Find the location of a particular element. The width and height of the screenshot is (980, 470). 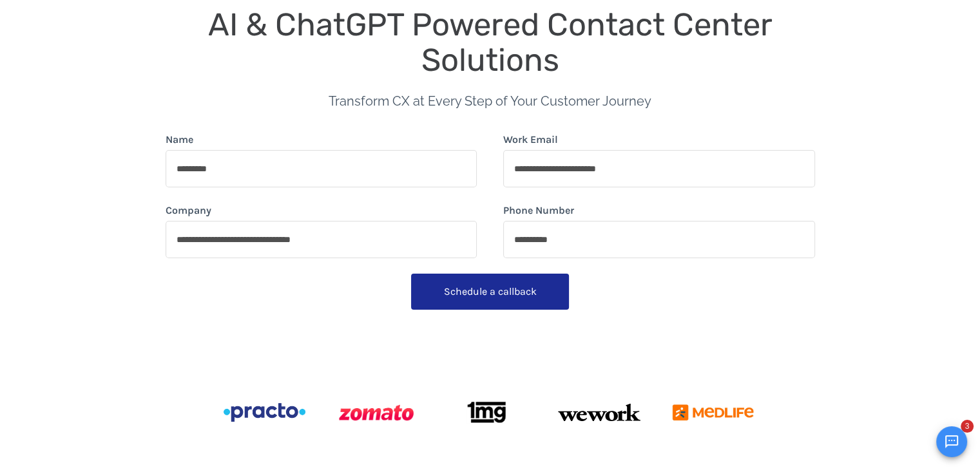

button: Schedule a callback is located at coordinates (490, 292).